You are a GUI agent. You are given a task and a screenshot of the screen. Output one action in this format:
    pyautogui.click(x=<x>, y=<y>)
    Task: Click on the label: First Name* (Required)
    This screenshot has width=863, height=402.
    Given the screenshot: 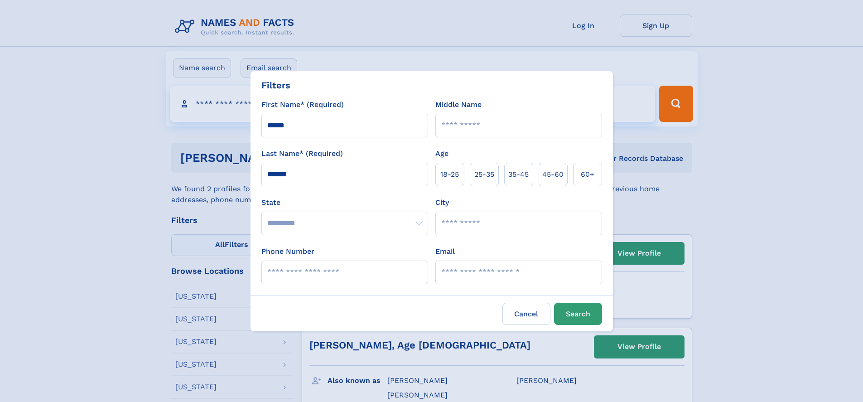 What is the action you would take?
    pyautogui.click(x=303, y=105)
    